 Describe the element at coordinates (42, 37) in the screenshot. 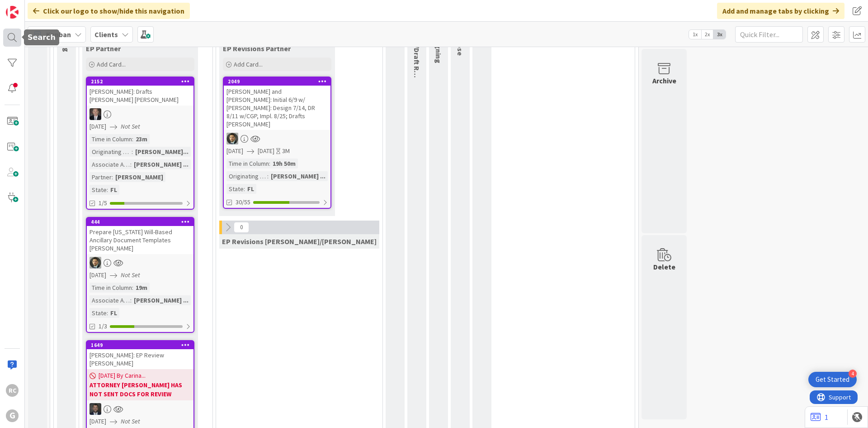

I see `h5: Search` at that location.